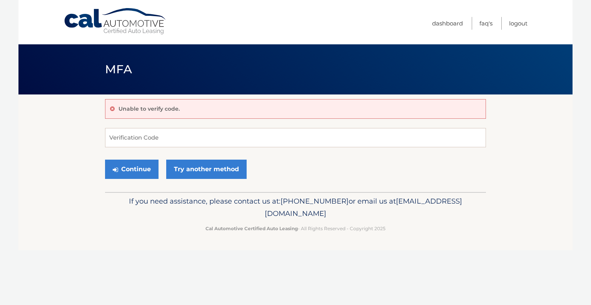 The height and width of the screenshot is (305, 591). What do you see at coordinates (296, 207) in the screenshot?
I see `p: If you need assistance, please contact us at: or email us at` at bounding box center [296, 207].